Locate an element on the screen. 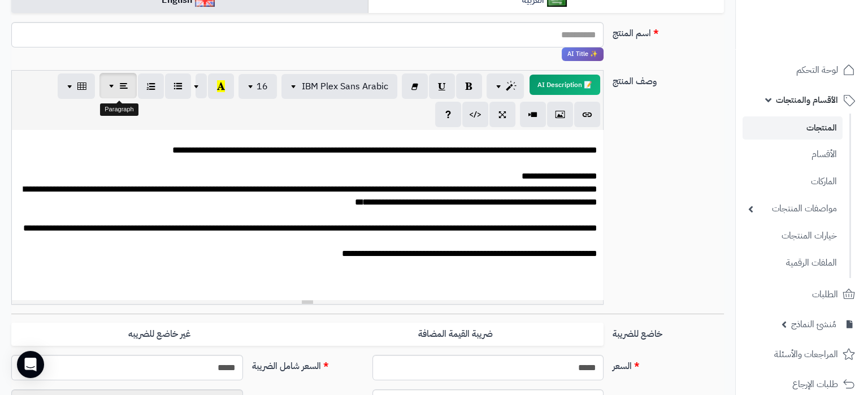 This screenshot has width=868, height=395. a: الملفات الرقمية is located at coordinates (792, 263).